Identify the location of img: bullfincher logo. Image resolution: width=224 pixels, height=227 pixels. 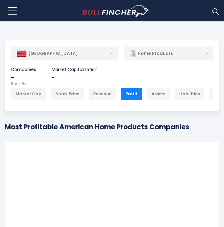
(116, 11).